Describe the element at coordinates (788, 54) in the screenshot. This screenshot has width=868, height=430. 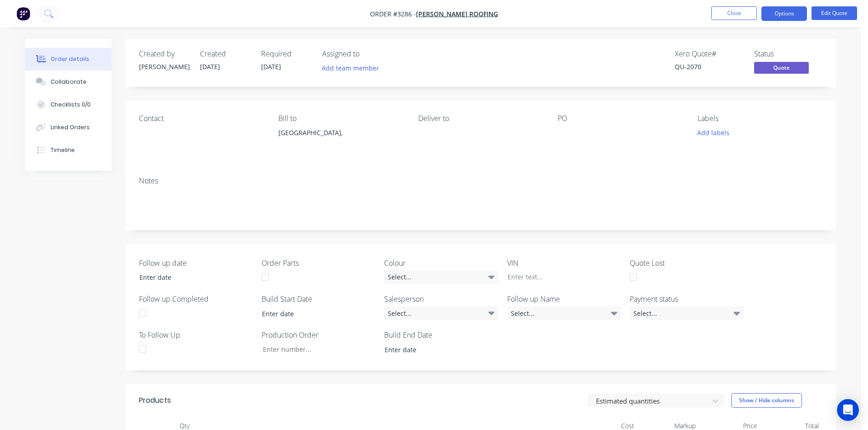
I see `div: Status` at that location.